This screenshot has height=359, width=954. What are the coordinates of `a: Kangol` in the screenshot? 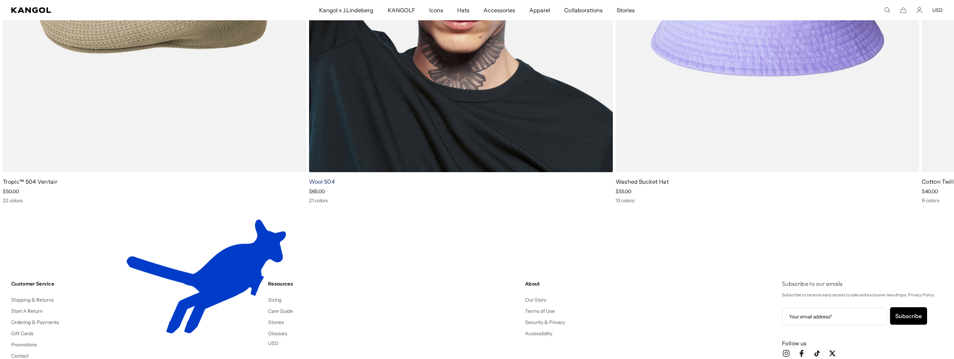 It's located at (112, 10).